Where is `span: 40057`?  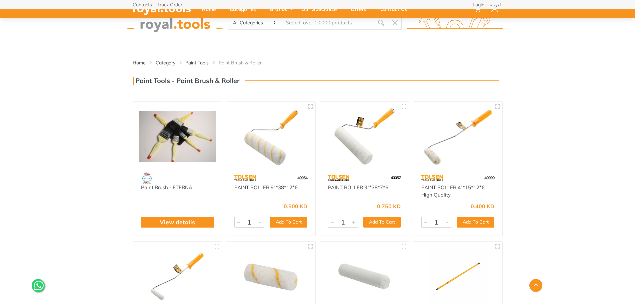 span: 40057 is located at coordinates (396, 177).